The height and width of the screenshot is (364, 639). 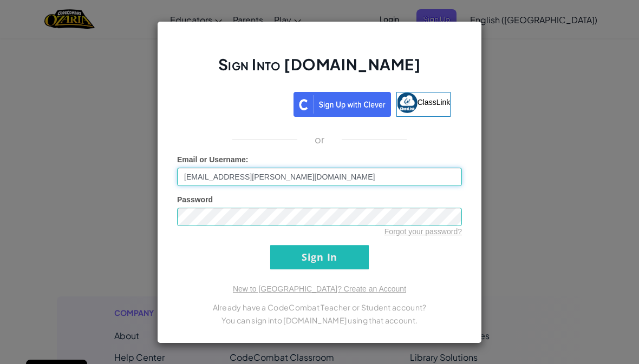 What do you see at coordinates (422, 231) in the screenshot?
I see `a: Forgot your password?` at bounding box center [422, 231].